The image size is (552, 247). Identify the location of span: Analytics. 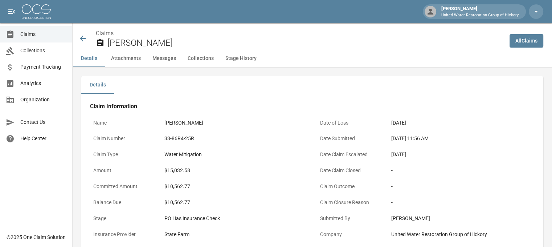
(43, 83).